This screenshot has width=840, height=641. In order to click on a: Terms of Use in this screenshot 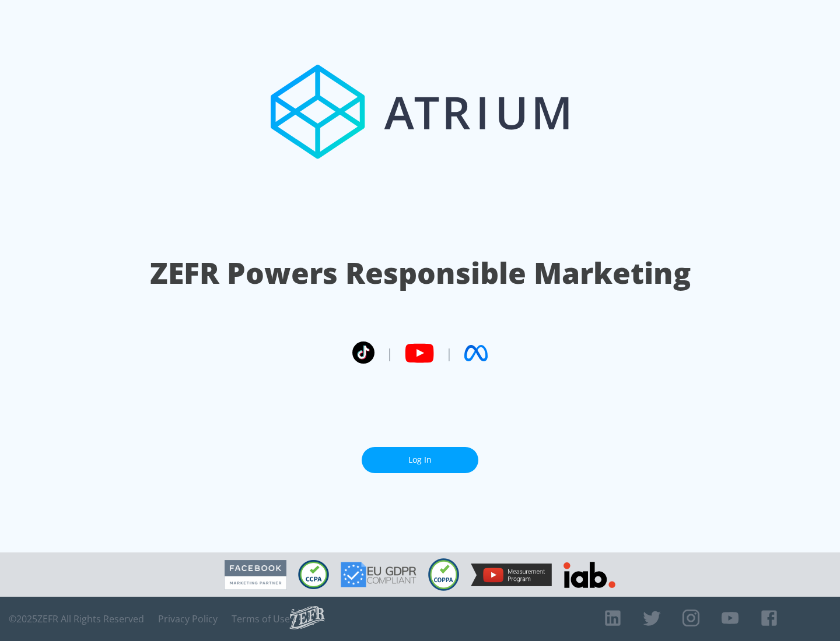, I will do `click(261, 619)`.